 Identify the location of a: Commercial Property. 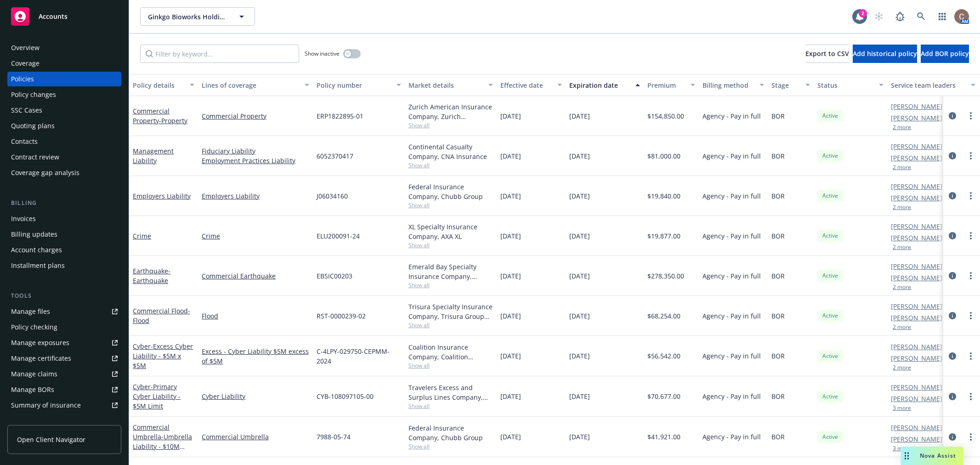
(160, 115).